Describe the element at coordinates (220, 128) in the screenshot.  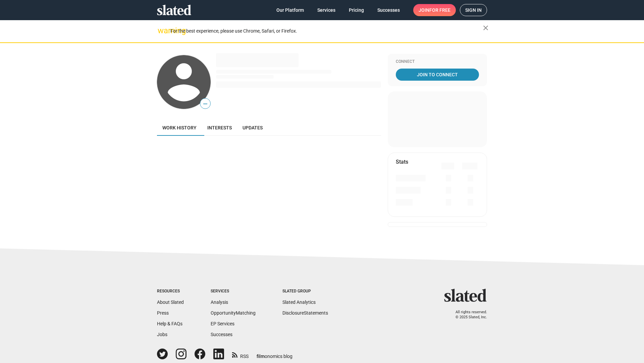
I see `a: Interests` at that location.